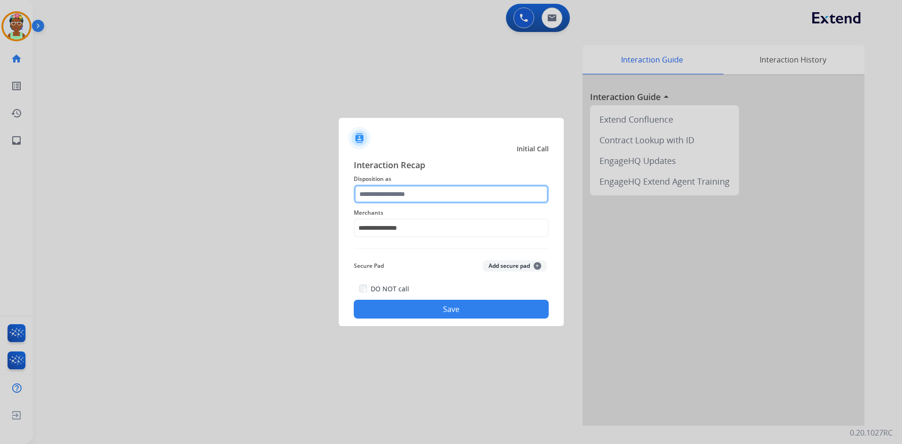 This screenshot has height=444, width=902. I want to click on span: Interaction Recap, so click(451, 166).